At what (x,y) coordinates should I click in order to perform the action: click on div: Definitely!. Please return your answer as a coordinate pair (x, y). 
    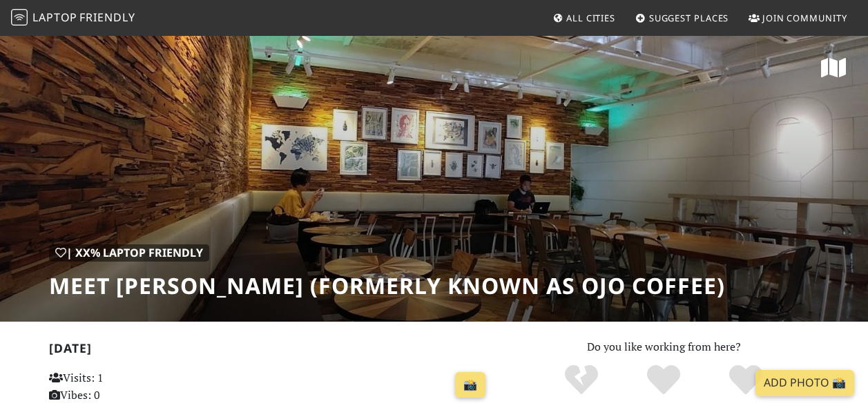
    Looking at the image, I should click on (745, 381).